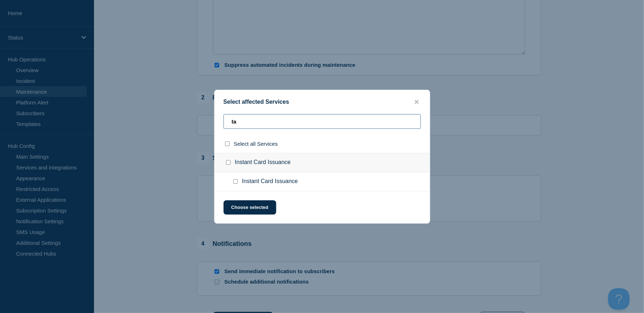  What do you see at coordinates (250, 207) in the screenshot?
I see `button: Choose selected` at bounding box center [250, 207].